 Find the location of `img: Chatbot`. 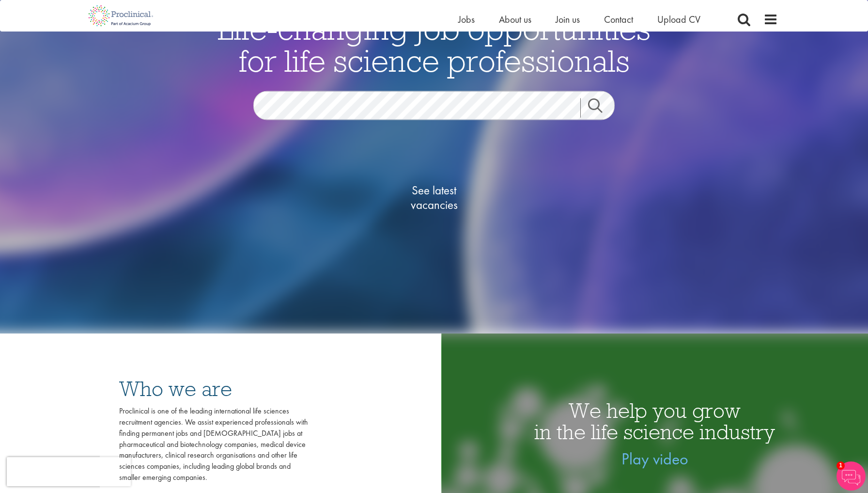

img: Chatbot is located at coordinates (851, 476).